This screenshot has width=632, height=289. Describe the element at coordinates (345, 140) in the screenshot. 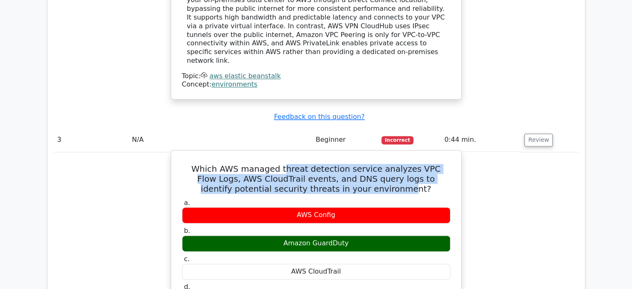

I see `td: Beginner` at that location.